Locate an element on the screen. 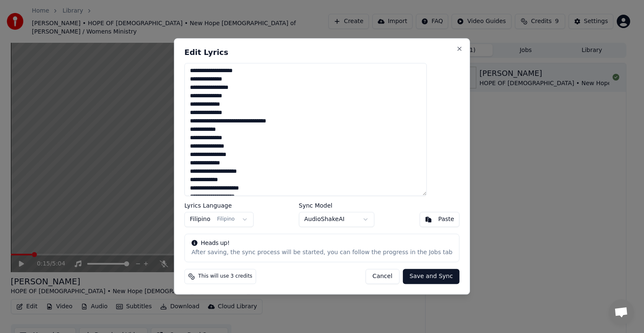 The width and height of the screenshot is (644, 333). button: Paste is located at coordinates (440, 220).